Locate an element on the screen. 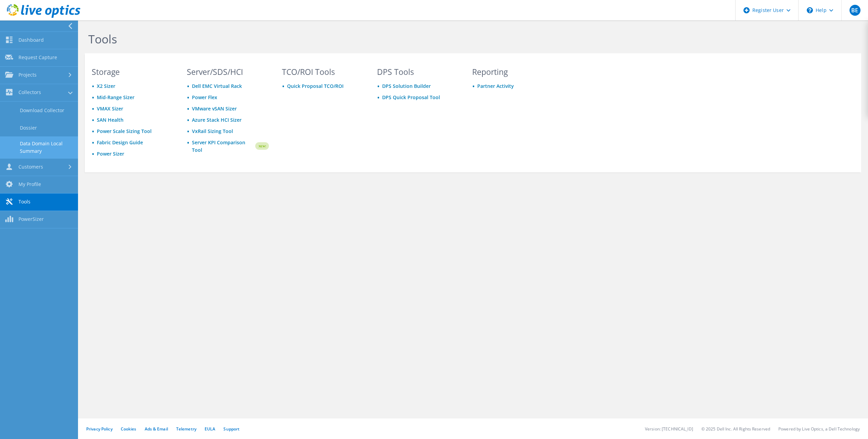  a: VxRail Sizing Tool is located at coordinates (213, 131).